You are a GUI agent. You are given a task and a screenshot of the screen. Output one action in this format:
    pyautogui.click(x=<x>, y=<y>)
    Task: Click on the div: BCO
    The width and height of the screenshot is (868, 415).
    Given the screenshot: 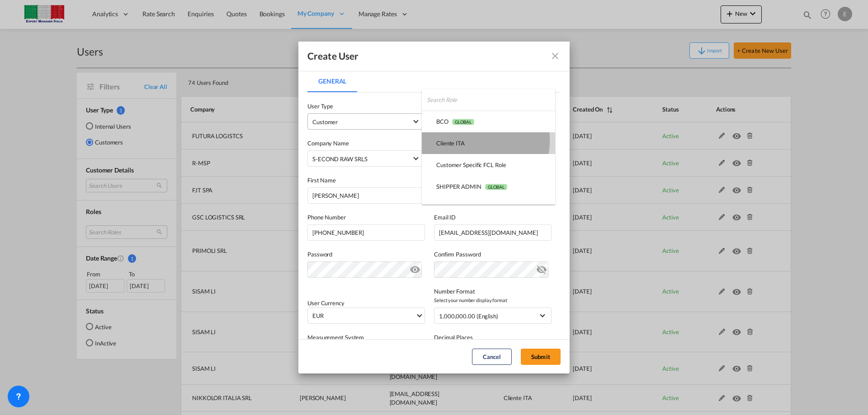 What is the action you would take?
    pyautogui.click(x=455, y=121)
    